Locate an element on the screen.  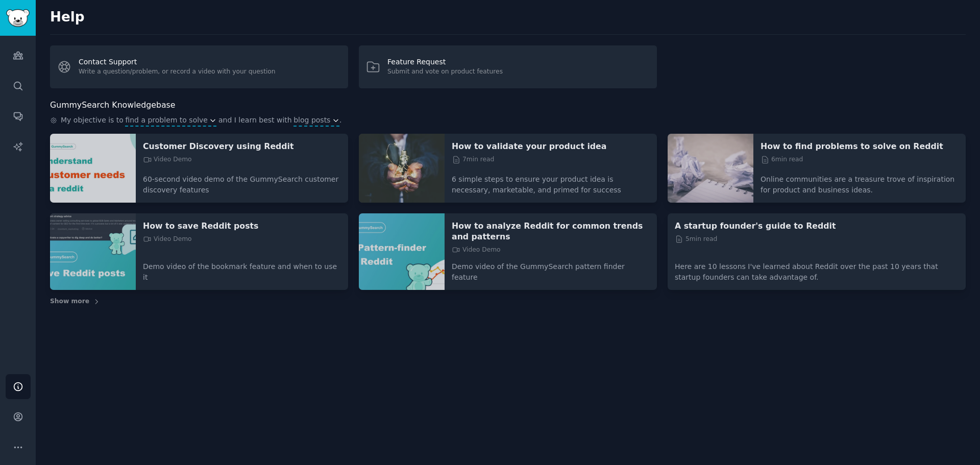
img: Customer Discovery using Reddit is located at coordinates (93, 168).